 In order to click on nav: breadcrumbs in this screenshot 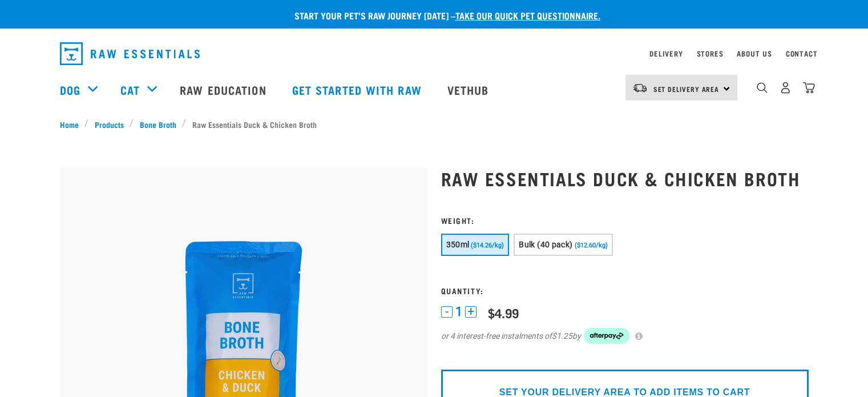, I will do `click(434, 124)`.